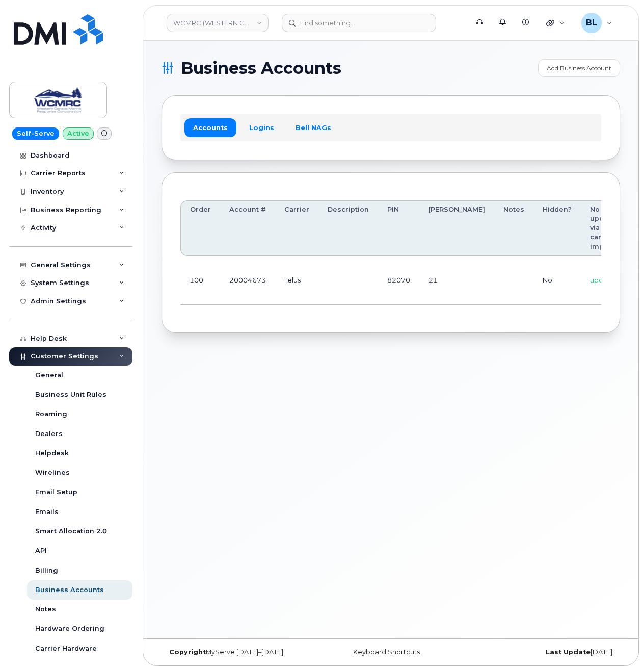 The height and width of the screenshot is (666, 644). Describe the element at coordinates (187, 652) in the screenshot. I see `strong: Copyright` at that location.